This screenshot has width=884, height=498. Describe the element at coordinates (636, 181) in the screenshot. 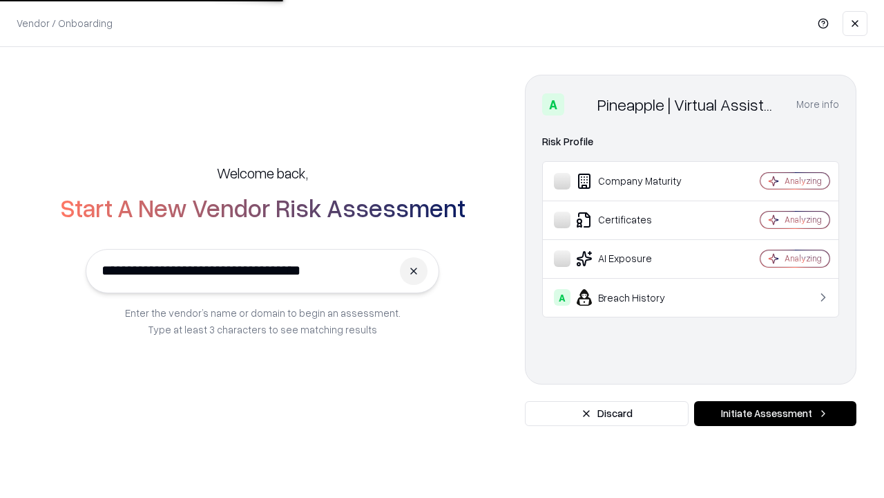

I see `div: Company Maturity` at that location.